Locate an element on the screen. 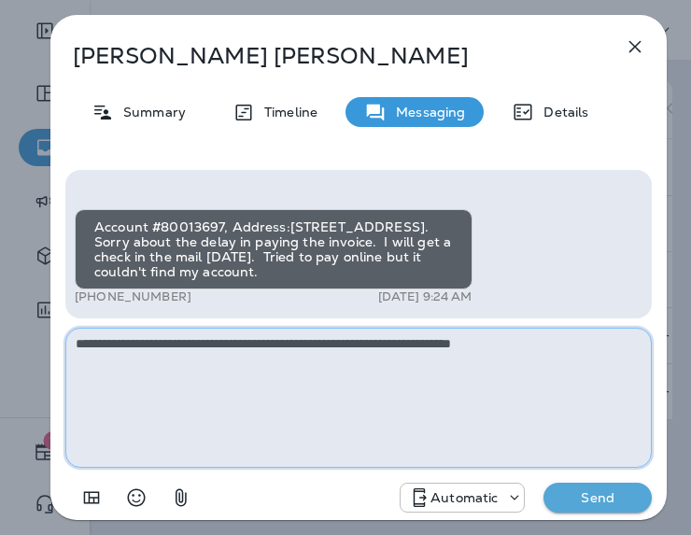 The width and height of the screenshot is (691, 535). p: Automatic is located at coordinates (464, 498).